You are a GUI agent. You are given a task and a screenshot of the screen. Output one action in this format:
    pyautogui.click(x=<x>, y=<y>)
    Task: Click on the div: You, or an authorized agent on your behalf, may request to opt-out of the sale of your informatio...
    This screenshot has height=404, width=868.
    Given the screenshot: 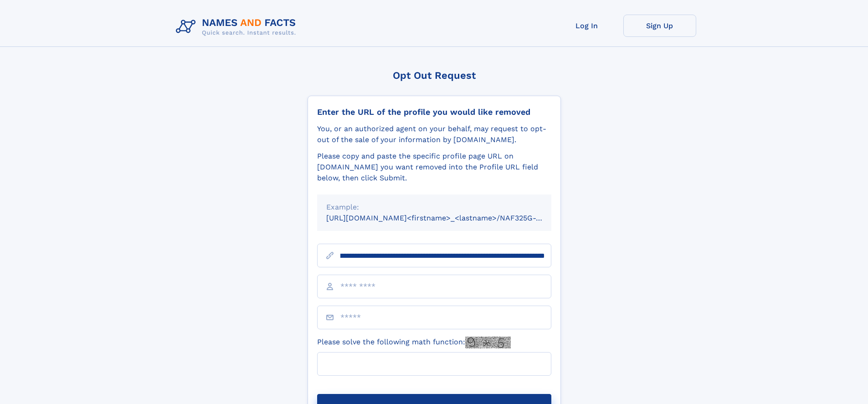 What is the action you would take?
    pyautogui.click(x=435, y=134)
    